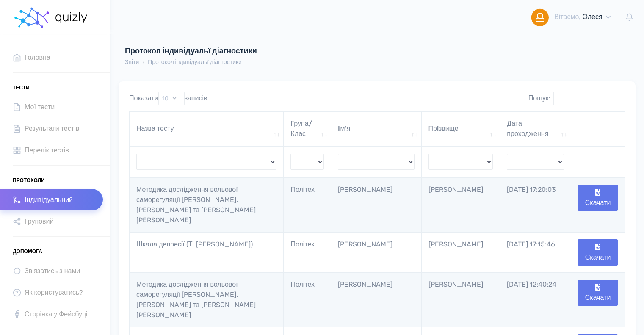 The height and width of the screenshot is (335, 644). Describe the element at coordinates (589, 98) in the screenshot. I see `input: Пошук:` at that location.